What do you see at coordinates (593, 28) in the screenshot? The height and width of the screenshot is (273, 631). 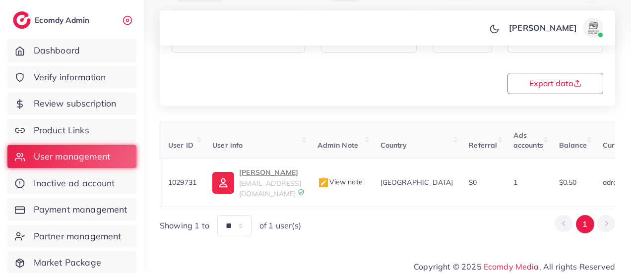 I see `img: avatar` at bounding box center [593, 28].